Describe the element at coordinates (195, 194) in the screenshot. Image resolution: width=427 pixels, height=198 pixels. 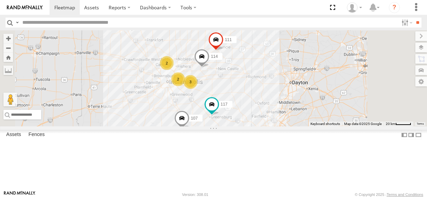
I see `div: Version: 308.01` at that location.